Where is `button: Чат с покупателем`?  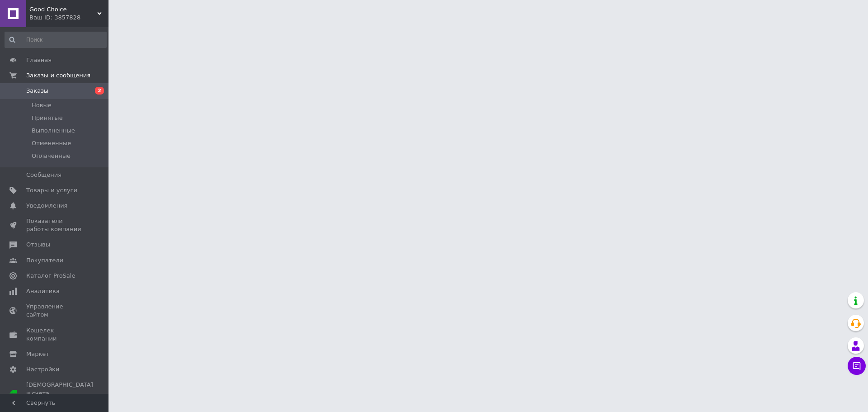 button: Чат с покупателем is located at coordinates (857, 366).